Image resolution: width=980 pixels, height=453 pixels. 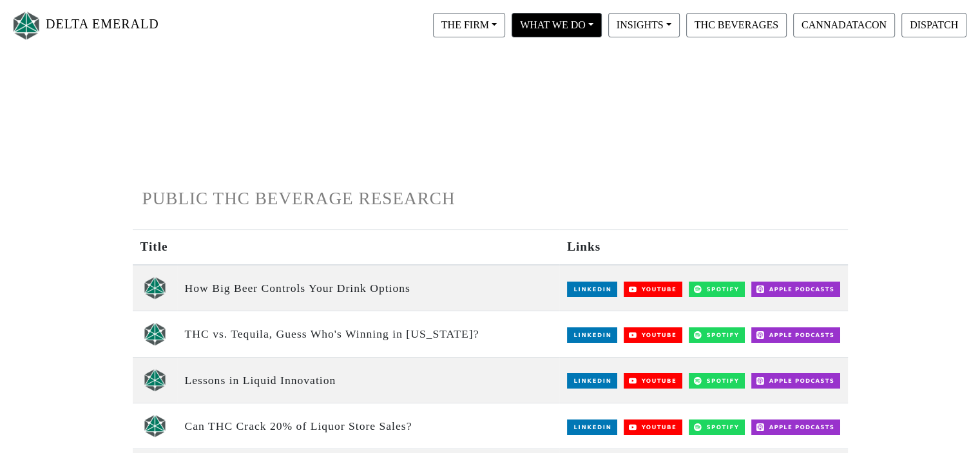 I want to click on td: Lessons in Liquid Innovation, so click(x=369, y=379).